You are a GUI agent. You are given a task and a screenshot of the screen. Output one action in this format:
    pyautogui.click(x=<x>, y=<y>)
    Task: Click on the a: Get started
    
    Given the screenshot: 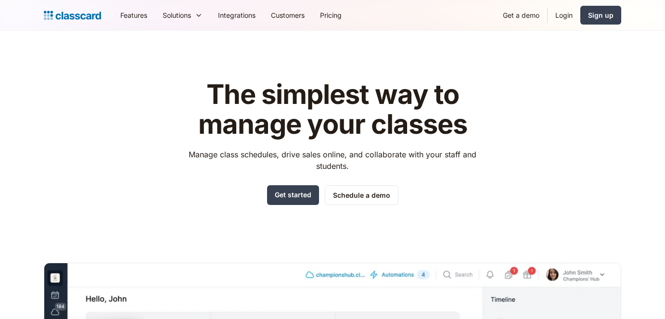 What is the action you would take?
    pyautogui.click(x=293, y=195)
    